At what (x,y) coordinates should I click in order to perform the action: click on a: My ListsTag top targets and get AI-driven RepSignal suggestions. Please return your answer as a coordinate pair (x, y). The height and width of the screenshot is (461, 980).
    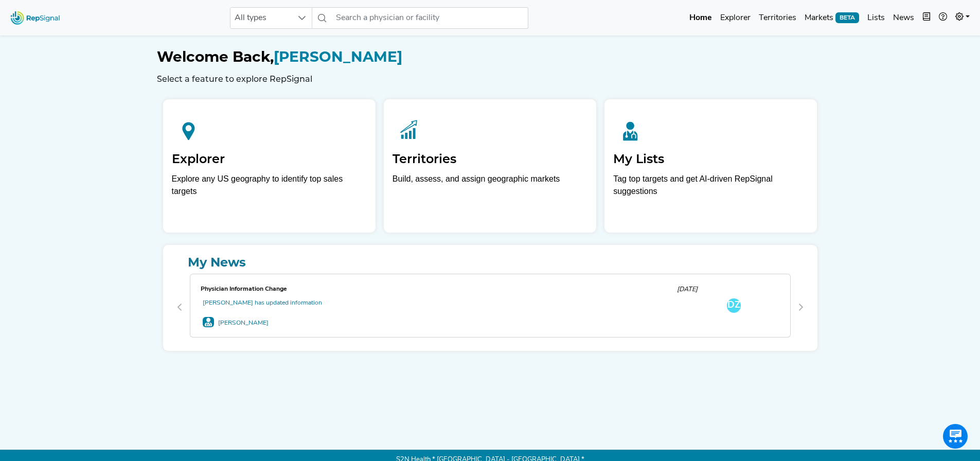
    Looking at the image, I should click on (711, 166).